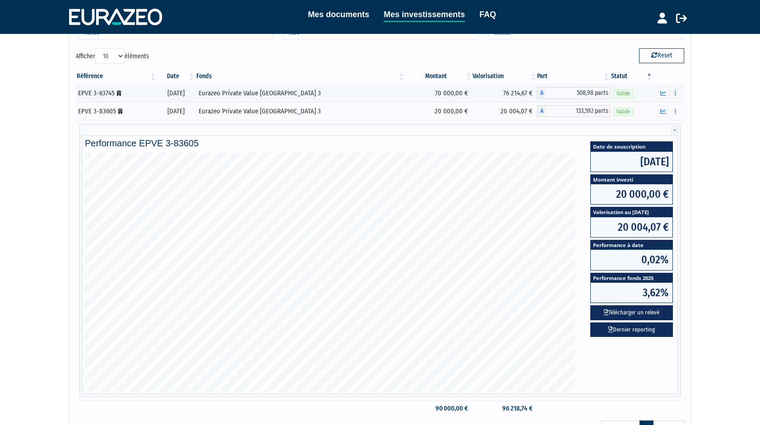  I want to click on img: 1732889491-logotype_eurazeo_blanc_rvb.png, so click(116, 17).